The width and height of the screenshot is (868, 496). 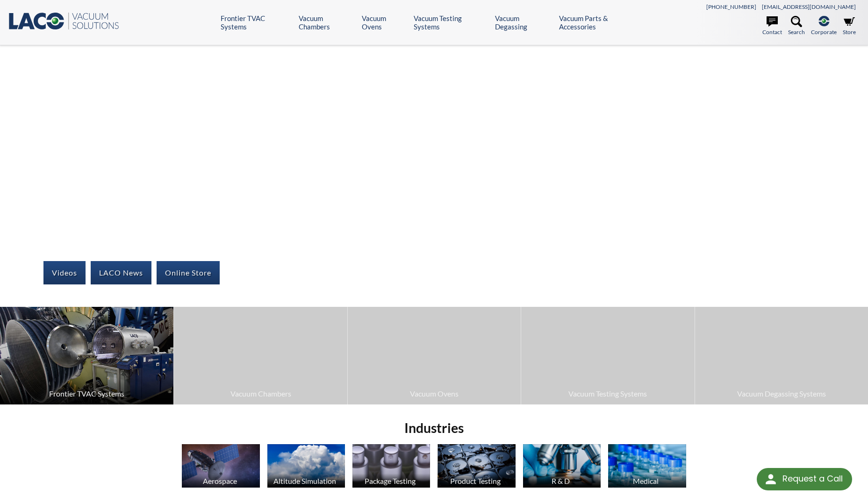 I want to click on span: Corporate, so click(x=824, y=32).